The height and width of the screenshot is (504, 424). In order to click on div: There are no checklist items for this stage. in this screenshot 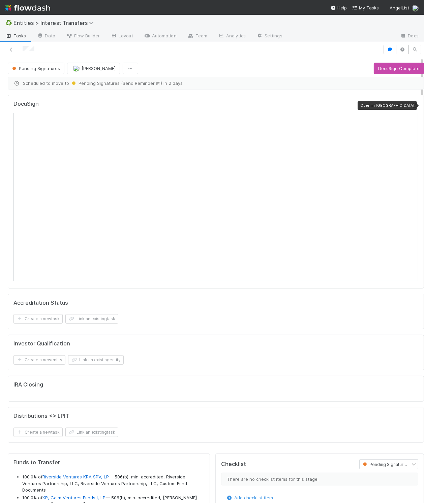, I will do `click(319, 479)`.